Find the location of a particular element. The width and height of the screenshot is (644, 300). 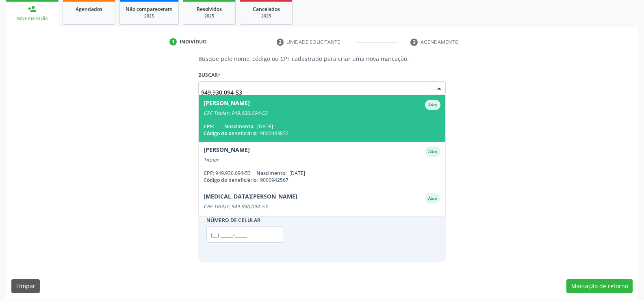

label: Número de celular is located at coordinates (234, 220).